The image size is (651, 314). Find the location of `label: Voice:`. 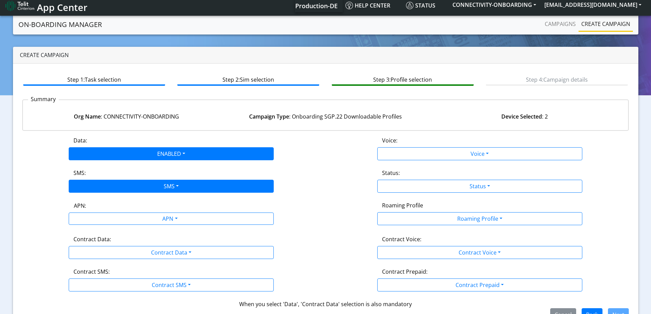

label: Voice: is located at coordinates (390, 141).